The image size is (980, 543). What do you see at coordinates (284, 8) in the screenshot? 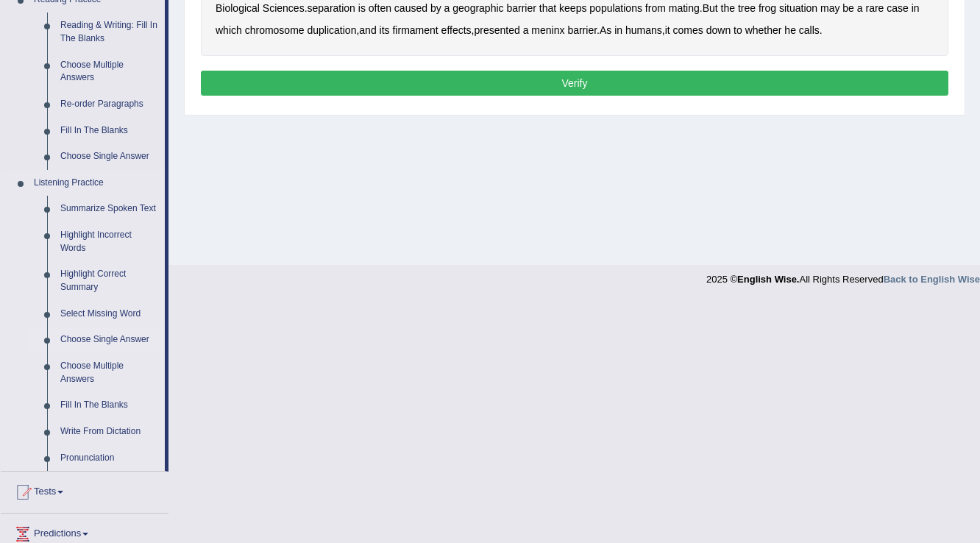
I see `b: Sciences` at bounding box center [284, 8].